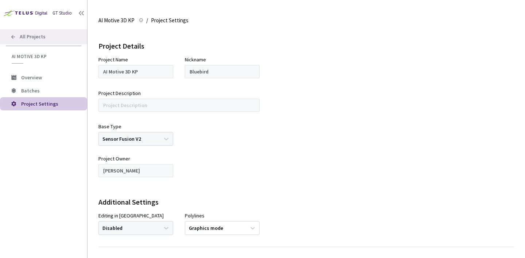 This screenshot has height=258, width=525. What do you see at coordinates (30, 90) in the screenshot?
I see `span: Batches` at bounding box center [30, 90].